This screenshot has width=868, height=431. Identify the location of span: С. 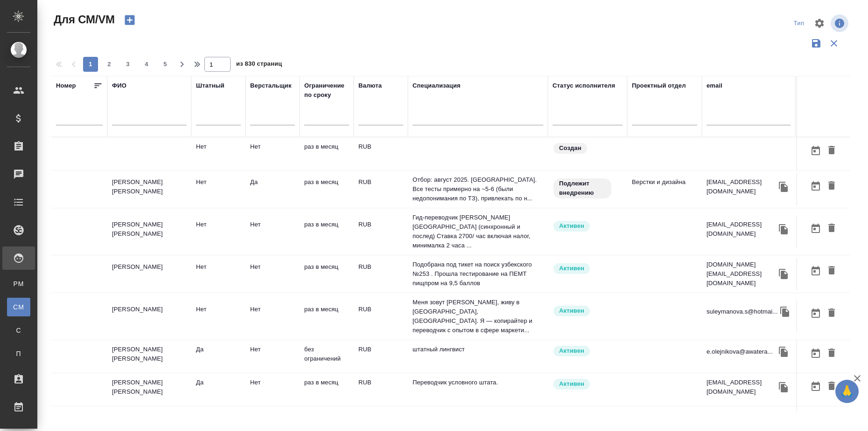
(18, 331).